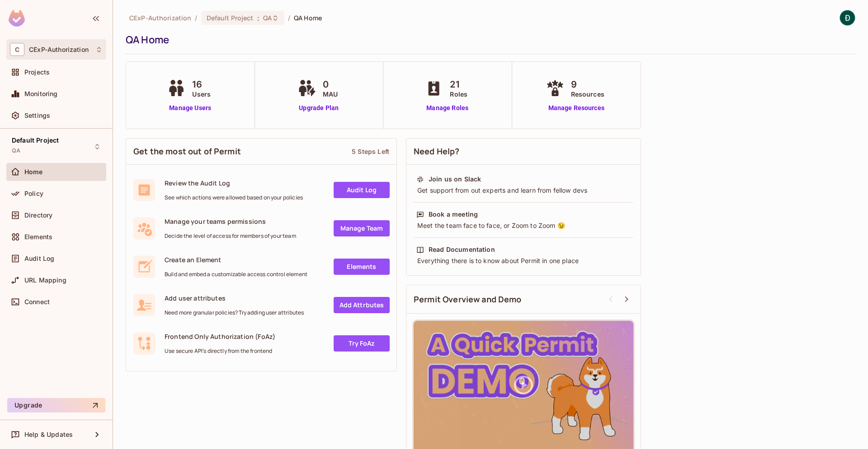 The height and width of the screenshot is (449, 868). Describe the element at coordinates (436, 152) in the screenshot. I see `span: Need Help?` at that location.